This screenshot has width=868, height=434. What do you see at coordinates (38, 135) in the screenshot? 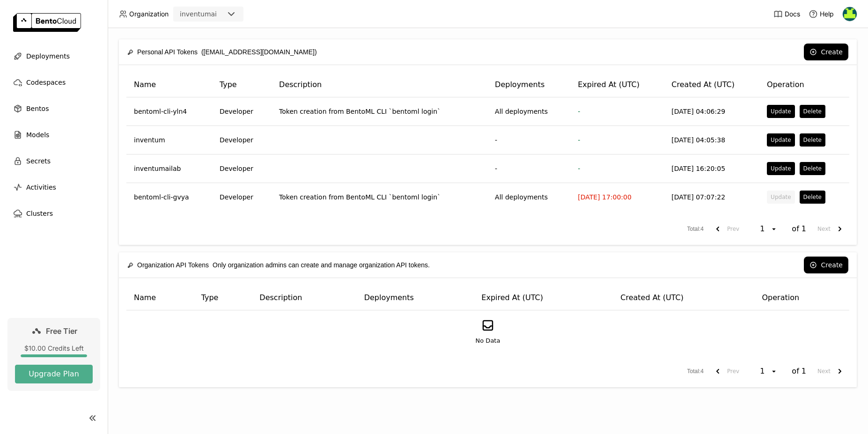
I see `span: Models` at bounding box center [38, 135].